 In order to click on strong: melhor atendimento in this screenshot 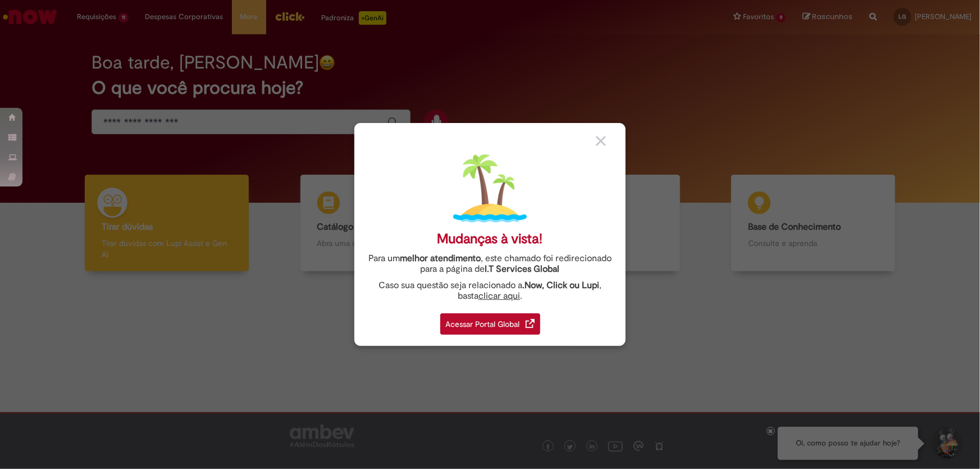, I will do `click(440, 259)`.